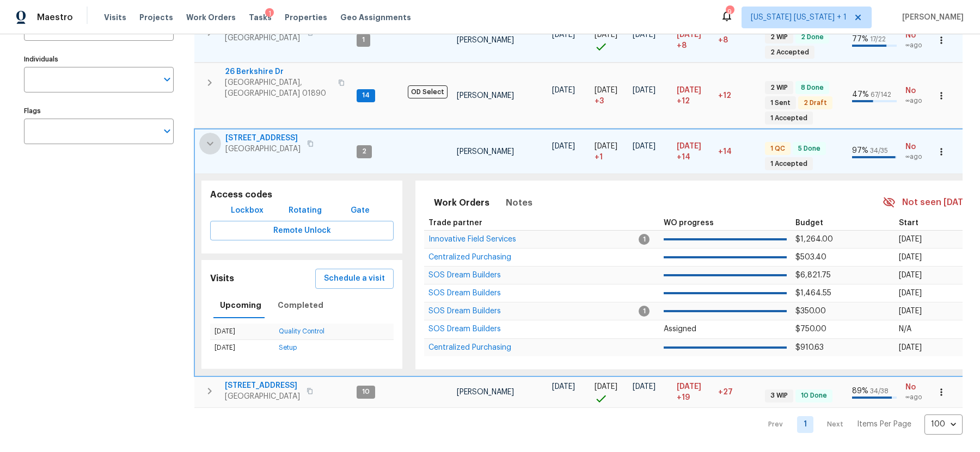  I want to click on span: Maestro, so click(55, 18).